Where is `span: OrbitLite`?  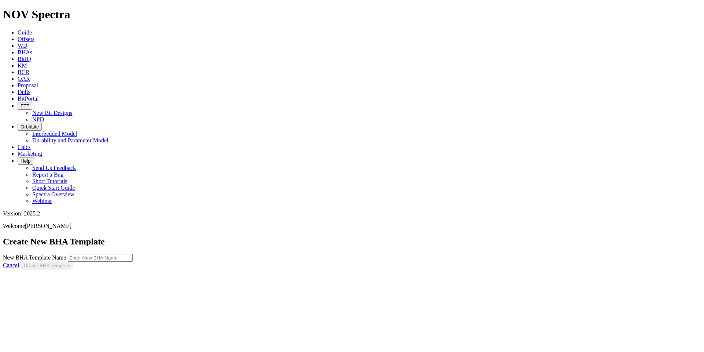
span: OrbitLite is located at coordinates (30, 126).